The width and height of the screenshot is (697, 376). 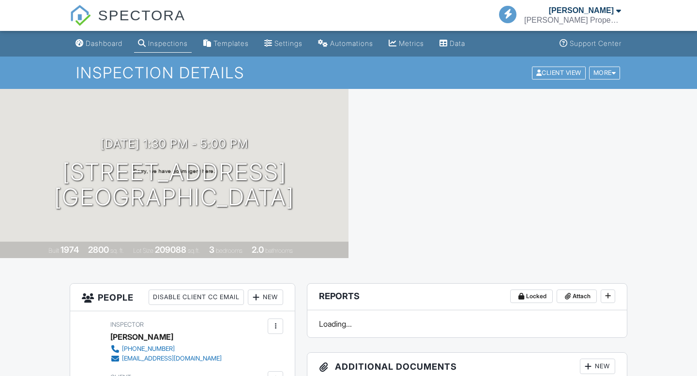 I want to click on div: Automations, so click(x=351, y=43).